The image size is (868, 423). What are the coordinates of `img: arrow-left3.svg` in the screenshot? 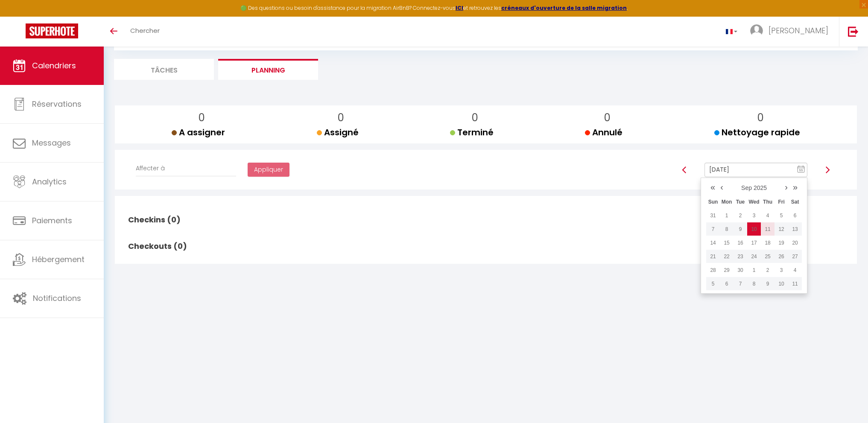 It's located at (684, 170).